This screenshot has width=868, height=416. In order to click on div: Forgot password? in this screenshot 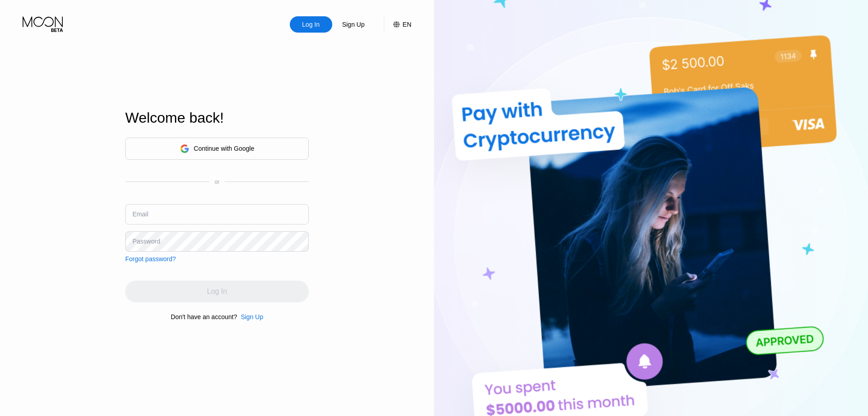, I will do `click(151, 259)`.